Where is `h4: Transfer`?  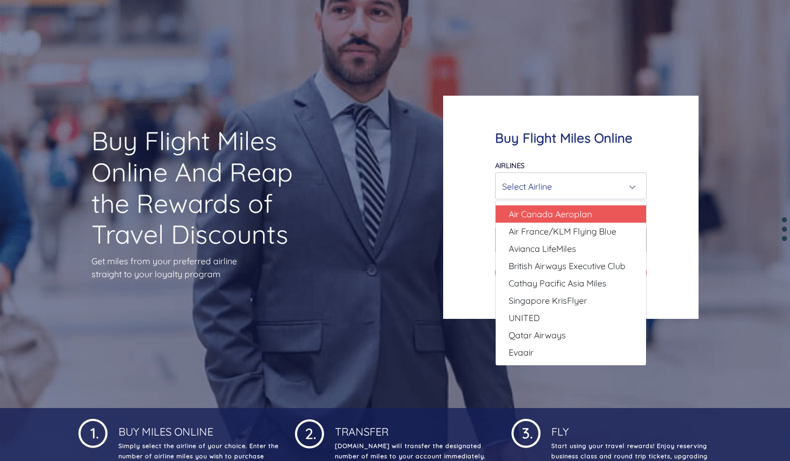 h4: Transfer is located at coordinates (414, 428).